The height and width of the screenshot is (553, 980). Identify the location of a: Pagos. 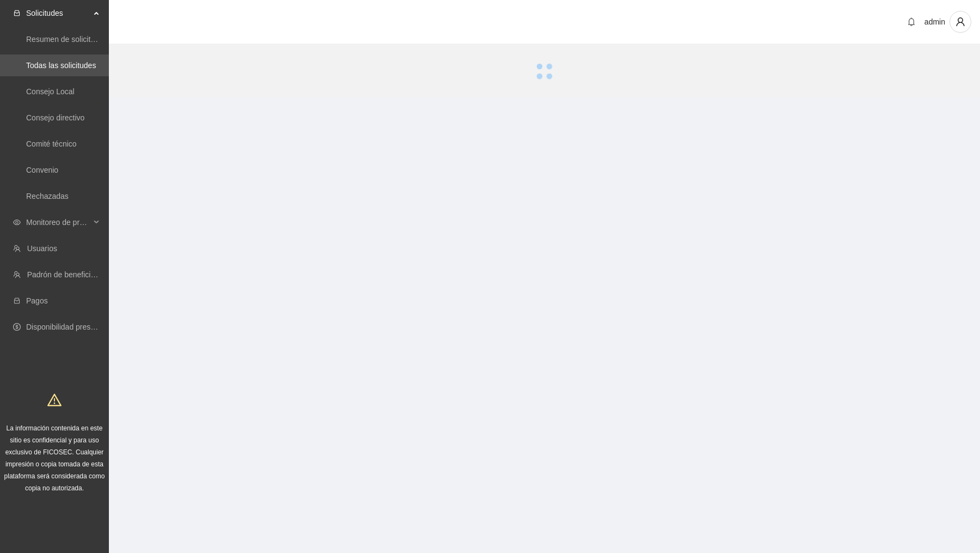
(37, 301).